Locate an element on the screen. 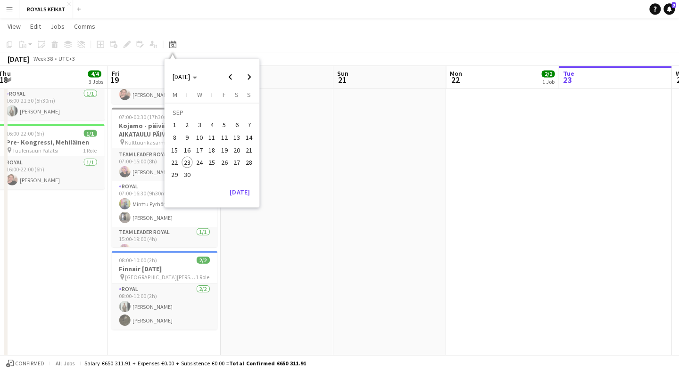  span: M is located at coordinates (174, 95).